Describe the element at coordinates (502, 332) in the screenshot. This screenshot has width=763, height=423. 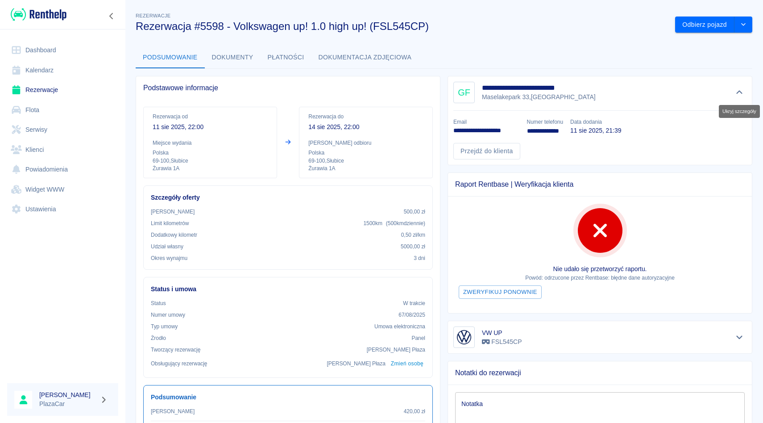
I see `h6: VW UP` at that location.